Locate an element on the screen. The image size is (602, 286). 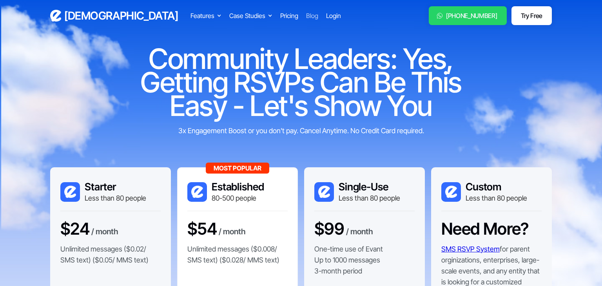
h3: Starter is located at coordinates (115, 187).